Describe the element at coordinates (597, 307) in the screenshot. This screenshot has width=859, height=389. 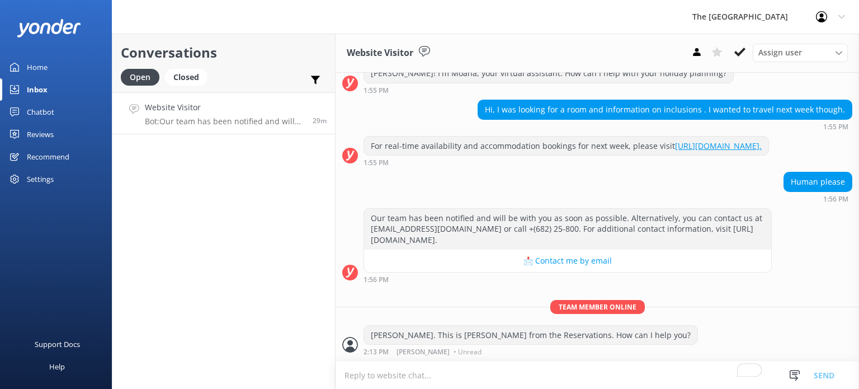
I see `span: Team member online` at that location.